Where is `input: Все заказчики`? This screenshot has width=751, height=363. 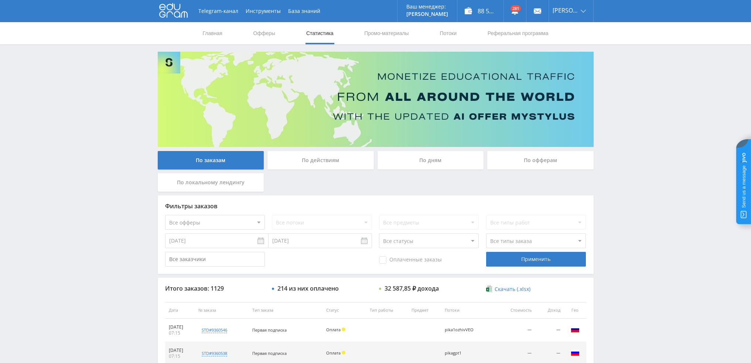
input: Все заказчики is located at coordinates (215, 259).